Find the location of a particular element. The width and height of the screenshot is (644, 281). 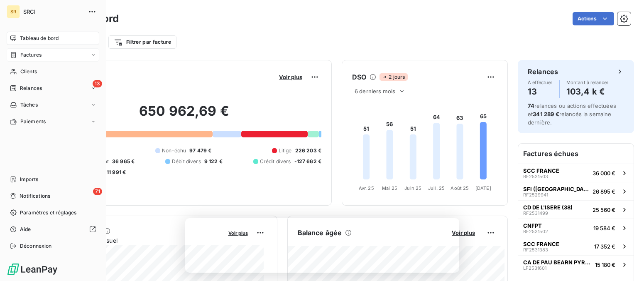

span: 9 122 € is located at coordinates (213, 162).